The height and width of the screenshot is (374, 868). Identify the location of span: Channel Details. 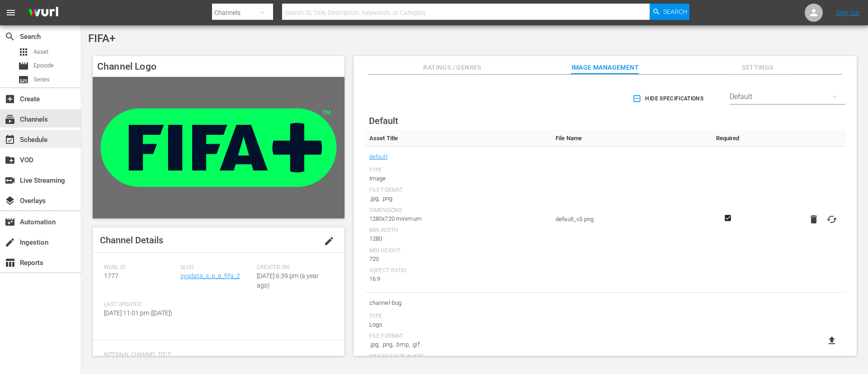
(131, 240).